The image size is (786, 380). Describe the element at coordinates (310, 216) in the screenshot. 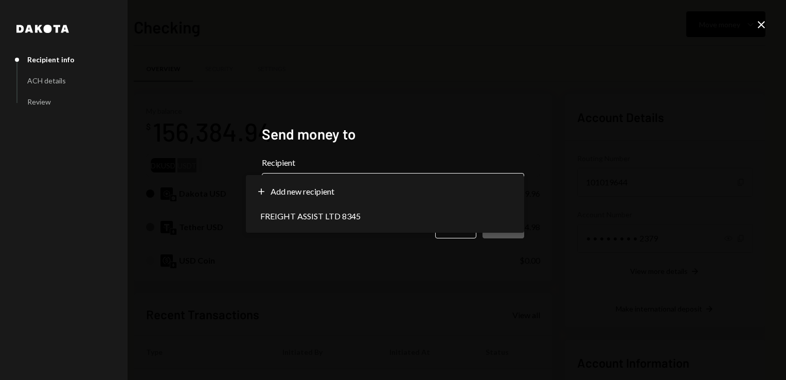

I see `span: FREIGHT ASSIST LTD 8345` at that location.